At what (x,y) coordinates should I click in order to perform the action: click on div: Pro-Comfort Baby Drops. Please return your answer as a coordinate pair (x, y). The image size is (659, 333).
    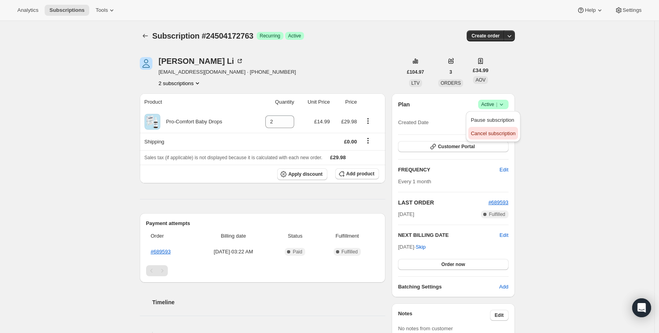
    Looking at the image, I should click on (191, 122).